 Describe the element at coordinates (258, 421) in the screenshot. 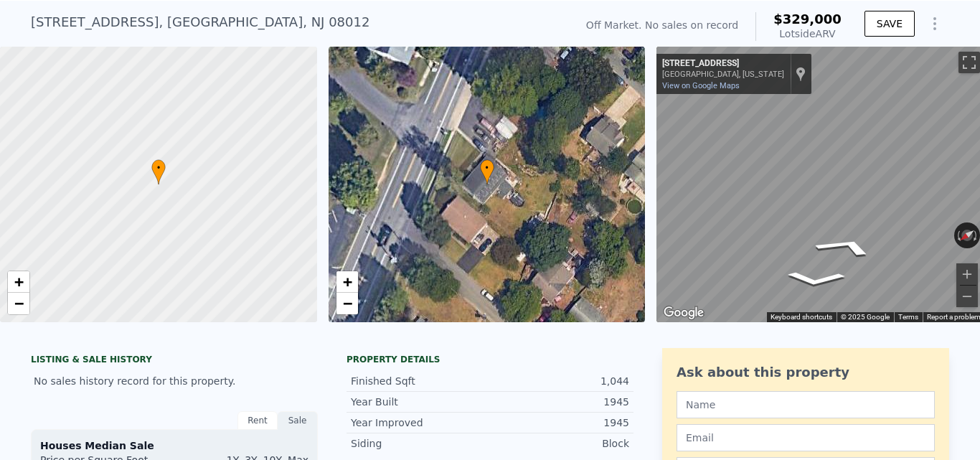

I see `div: Rent` at that location.